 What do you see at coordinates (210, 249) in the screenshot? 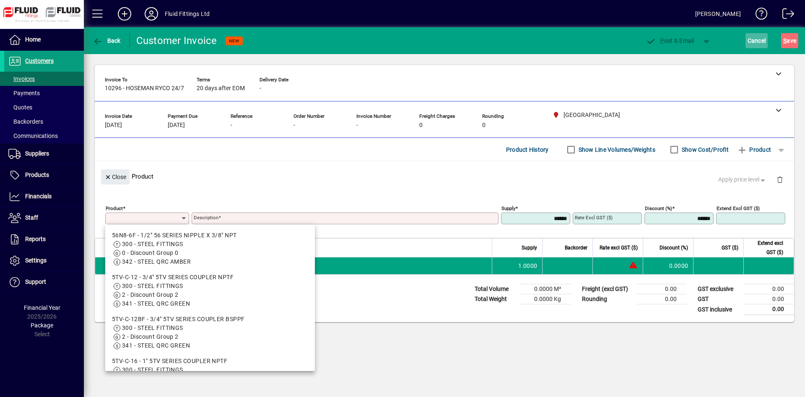
I see `mat-option: 56N8-6F - 1/2" 56 SERIES NIPPLE X 3/8" NPT` at bounding box center [210, 249].